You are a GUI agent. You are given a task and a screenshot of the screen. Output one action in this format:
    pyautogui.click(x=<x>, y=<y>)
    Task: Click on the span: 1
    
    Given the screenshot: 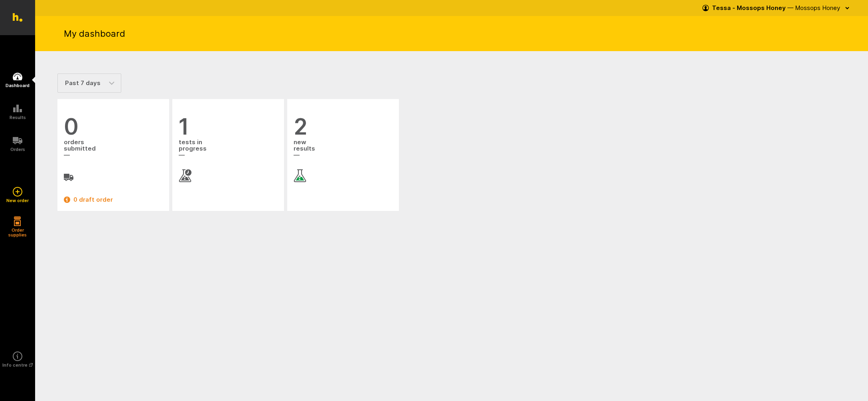 What is the action you would take?
    pyautogui.click(x=228, y=127)
    